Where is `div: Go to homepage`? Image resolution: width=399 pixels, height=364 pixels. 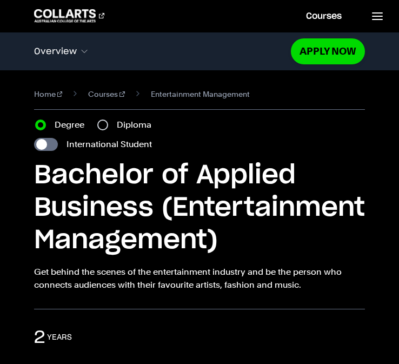
div: Go to homepage is located at coordinates (69, 16).